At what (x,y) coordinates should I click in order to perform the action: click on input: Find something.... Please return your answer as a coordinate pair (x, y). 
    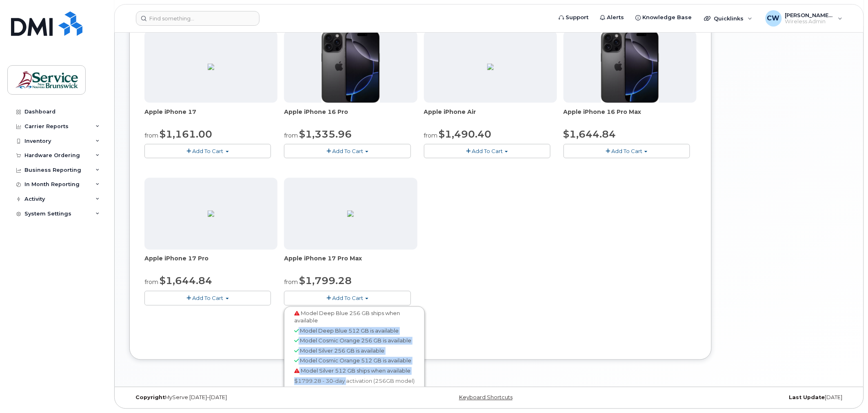
    Looking at the image, I should click on (198, 18).